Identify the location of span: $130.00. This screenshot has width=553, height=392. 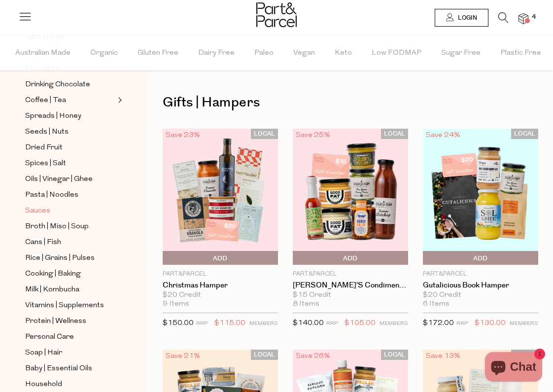
(490, 324).